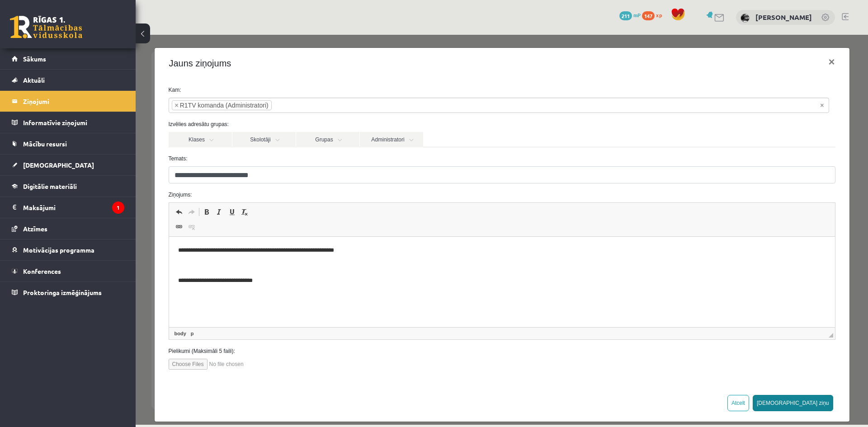 The image size is (868, 427). Describe the element at coordinates (603, 369) in the screenshot. I see `button: Atcelt` at that location.